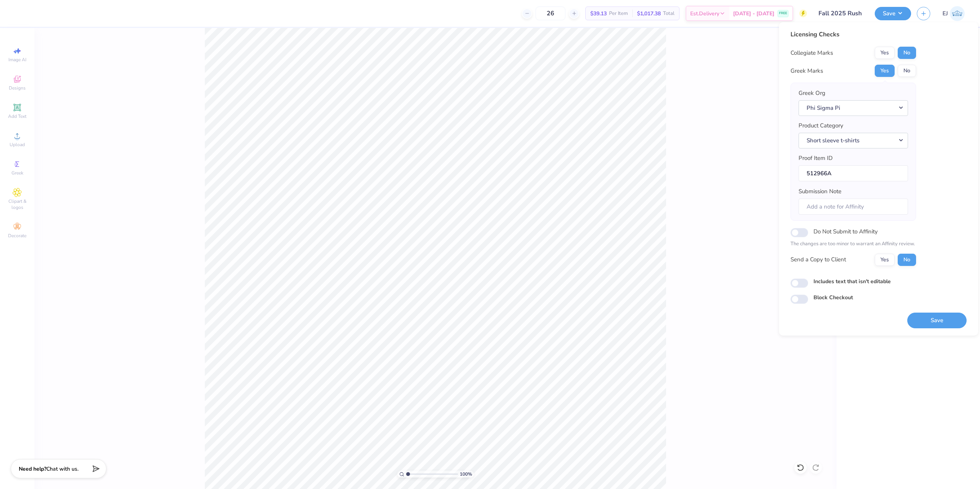 Image resolution: width=980 pixels, height=489 pixels. I want to click on label: Do Not Submit to Affinity, so click(845, 232).